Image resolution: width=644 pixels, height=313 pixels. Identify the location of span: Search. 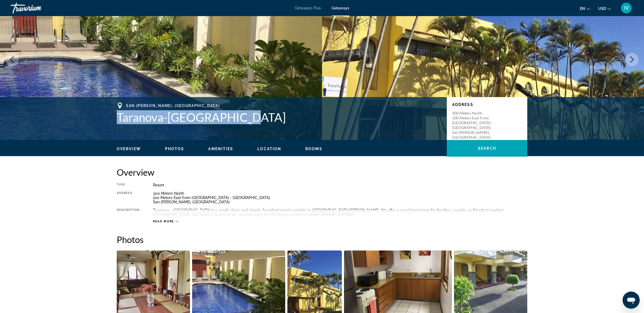
(487, 148).